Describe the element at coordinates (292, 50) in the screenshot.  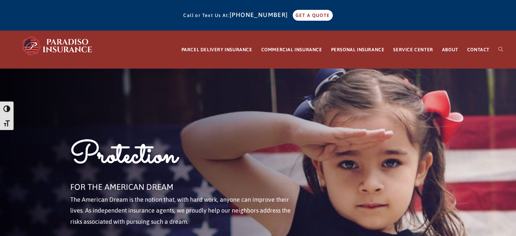
I see `a: COMMERCIAL INSURANCE` at that location.